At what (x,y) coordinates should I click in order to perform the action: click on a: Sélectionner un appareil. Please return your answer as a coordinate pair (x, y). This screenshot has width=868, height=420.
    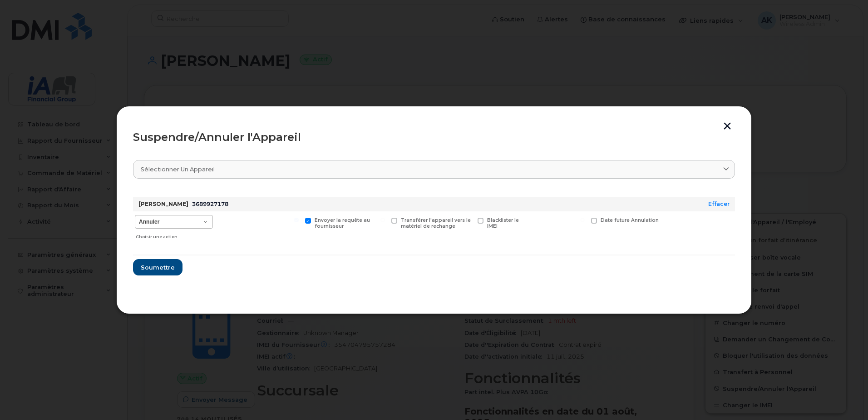
    Looking at the image, I should click on (434, 169).